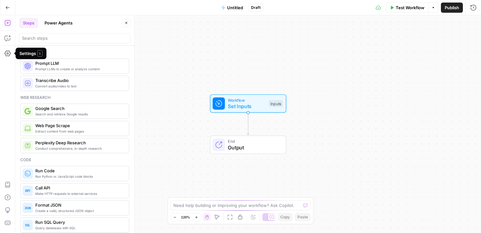  Describe the element at coordinates (80, 81) in the screenshot. I see `span: Transcribe Audio` at that location.